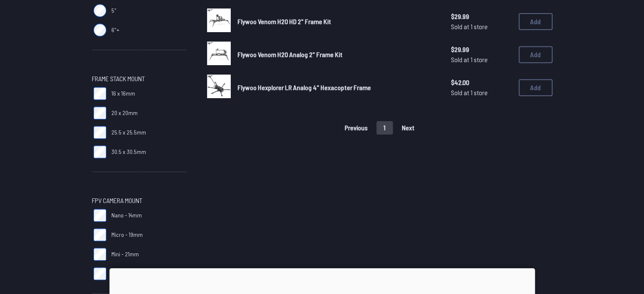 The image size is (644, 294). What do you see at coordinates (100, 273) in the screenshot?
I see `input: Full - 28mm` at bounding box center [100, 273].